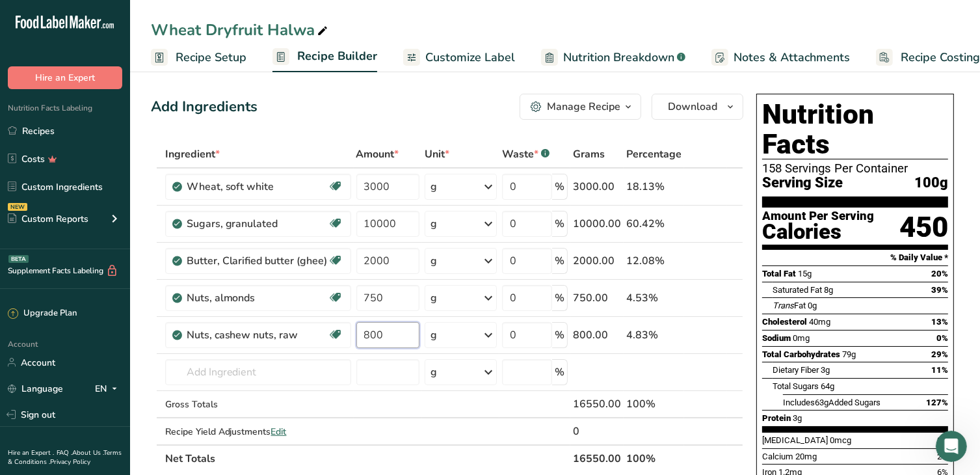  What do you see at coordinates (792, 57) in the screenshot?
I see `span: Notes & Attachments` at bounding box center [792, 57].